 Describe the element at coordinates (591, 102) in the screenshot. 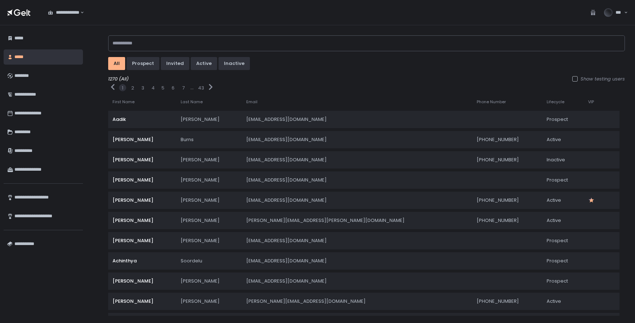

I see `span: VIP` at that location.